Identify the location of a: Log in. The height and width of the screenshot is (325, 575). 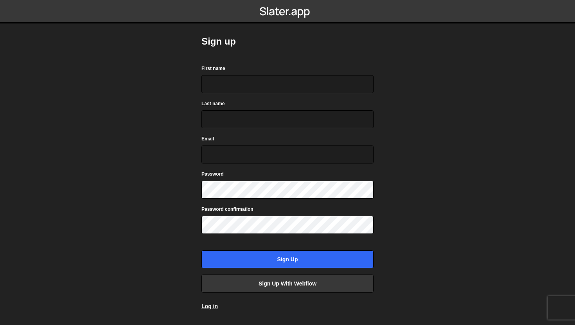
(210, 306).